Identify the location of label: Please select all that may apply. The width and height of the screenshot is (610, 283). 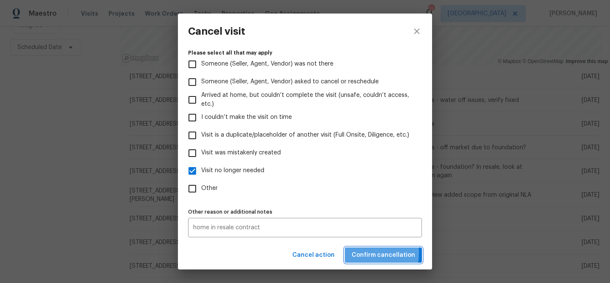
(305, 53).